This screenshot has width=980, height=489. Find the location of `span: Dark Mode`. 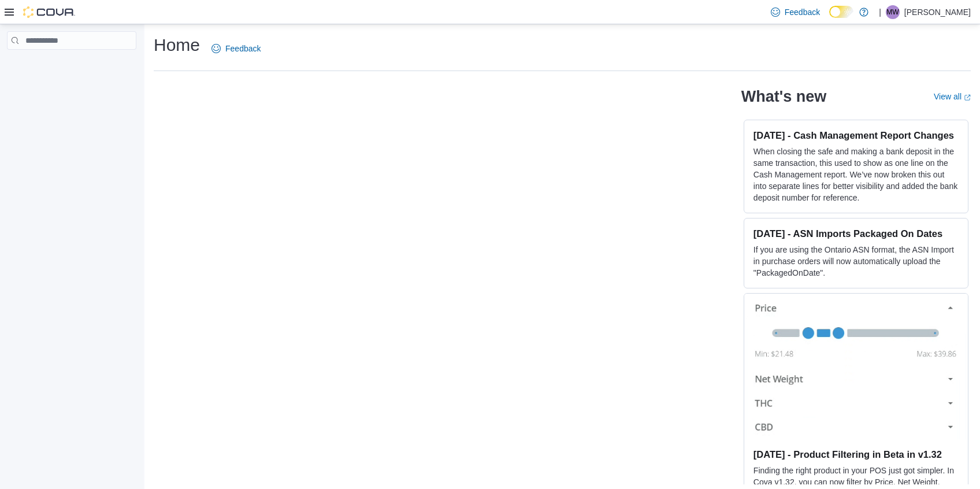

span: Dark Mode is located at coordinates (830, 18).